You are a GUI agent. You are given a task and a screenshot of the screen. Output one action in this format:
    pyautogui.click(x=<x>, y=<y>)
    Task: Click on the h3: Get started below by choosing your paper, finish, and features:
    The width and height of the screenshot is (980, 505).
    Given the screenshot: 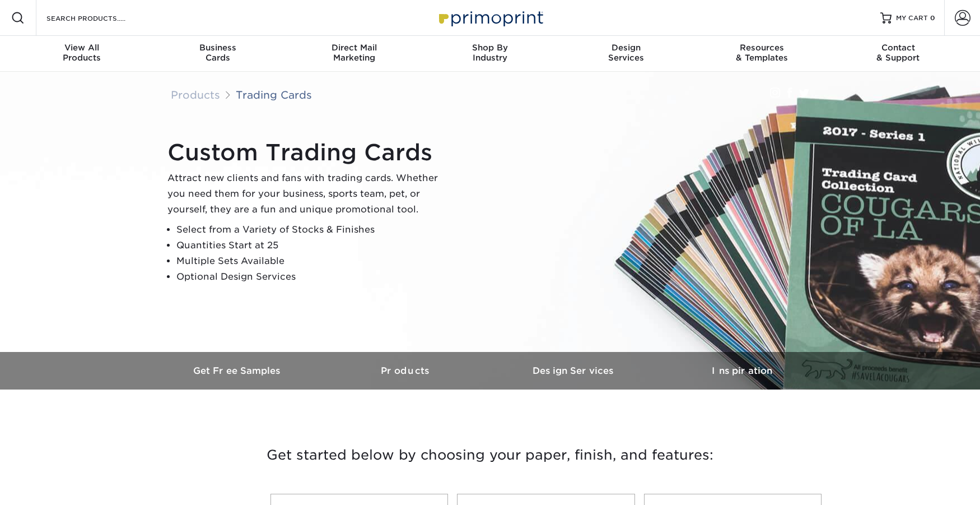 What is the action you would take?
    pyautogui.click(x=490, y=455)
    